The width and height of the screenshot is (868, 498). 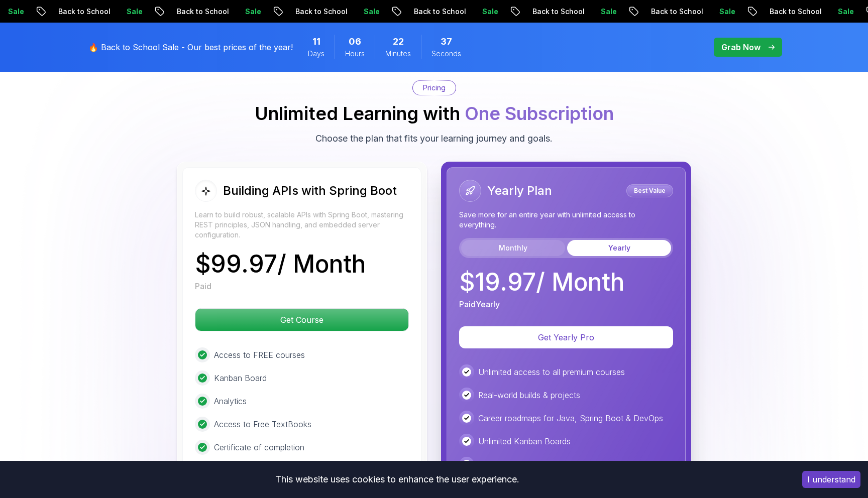 I want to click on span: Days, so click(x=316, y=54).